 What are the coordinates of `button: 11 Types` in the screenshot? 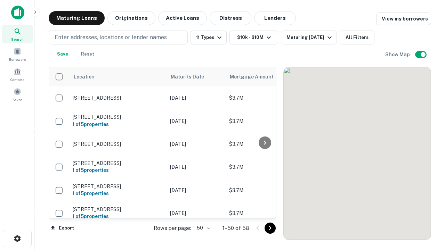 It's located at (208, 38).